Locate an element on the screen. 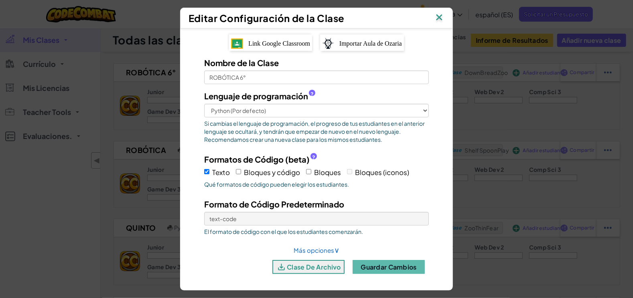 The height and width of the screenshot is (298, 633). input: Bloques (iconos) is located at coordinates (349, 172).